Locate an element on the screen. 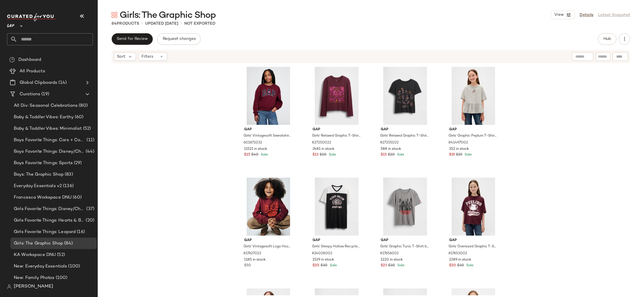  span: 352 in stock is located at coordinates (459, 149).